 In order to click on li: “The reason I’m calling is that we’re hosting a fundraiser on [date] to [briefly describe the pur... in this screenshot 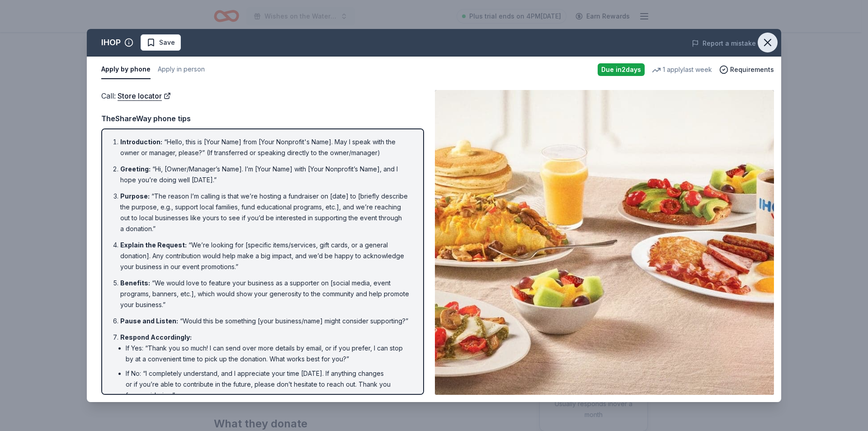, I will do `click(266, 212)`.